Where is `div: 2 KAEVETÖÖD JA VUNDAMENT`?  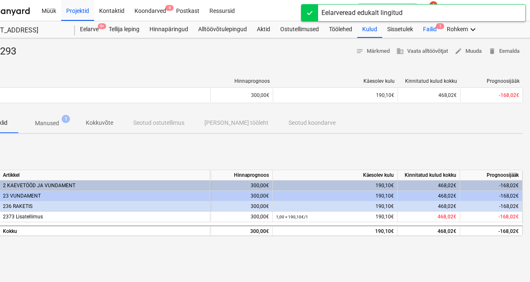
div: 2 KAEVETÖÖD JA VUNDAMENT is located at coordinates (104, 186).